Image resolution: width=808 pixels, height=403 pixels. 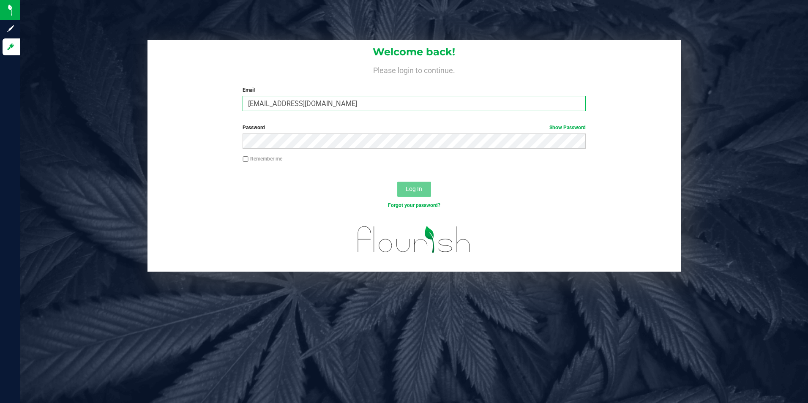 I want to click on span: Log In, so click(x=414, y=189).